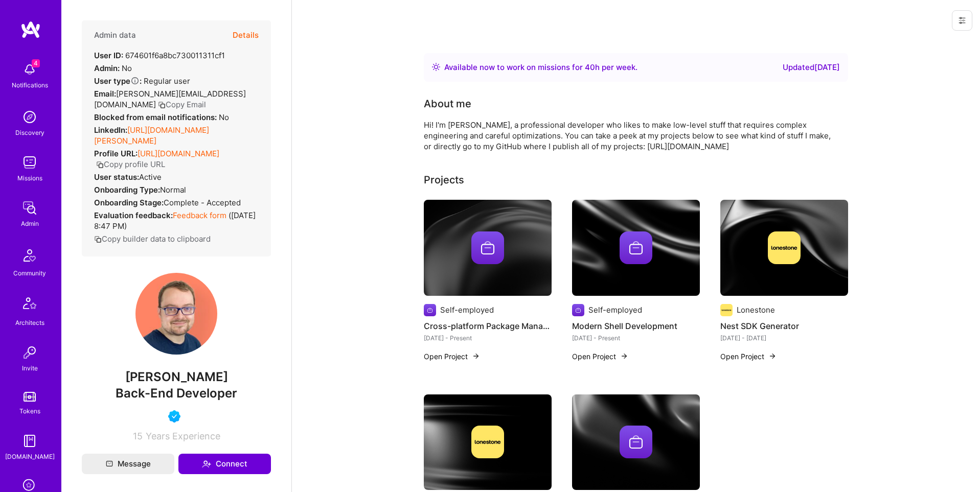 The image size is (980, 492). Describe the element at coordinates (107, 68) in the screenshot. I see `strong: Admin:` at that location.